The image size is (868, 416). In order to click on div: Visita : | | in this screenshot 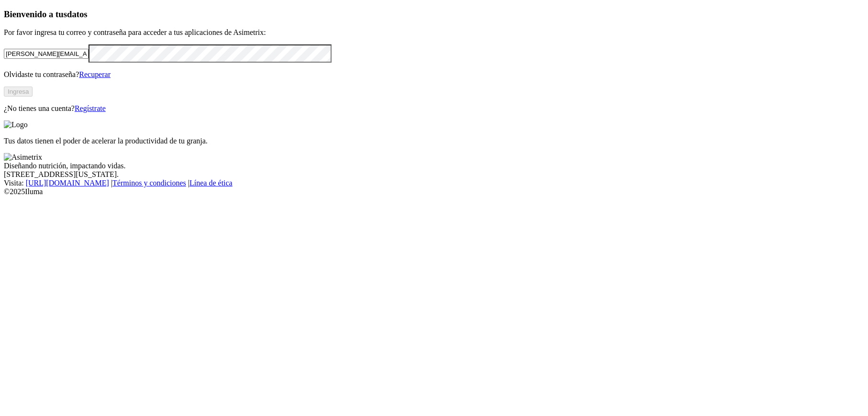, I will do `click(434, 183)`.